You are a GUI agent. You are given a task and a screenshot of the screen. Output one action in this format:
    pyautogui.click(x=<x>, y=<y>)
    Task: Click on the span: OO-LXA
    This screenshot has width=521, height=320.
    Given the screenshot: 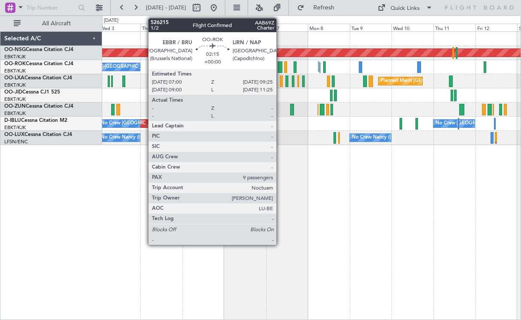 What is the action you would take?
    pyautogui.click(x=14, y=78)
    